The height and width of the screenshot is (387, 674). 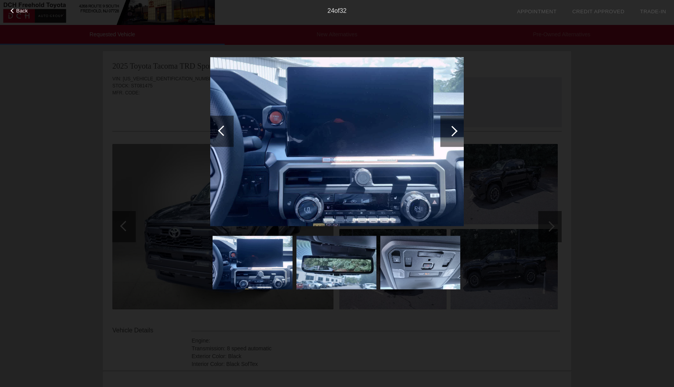 What do you see at coordinates (331, 11) in the screenshot?
I see `span: 24` at bounding box center [331, 11].